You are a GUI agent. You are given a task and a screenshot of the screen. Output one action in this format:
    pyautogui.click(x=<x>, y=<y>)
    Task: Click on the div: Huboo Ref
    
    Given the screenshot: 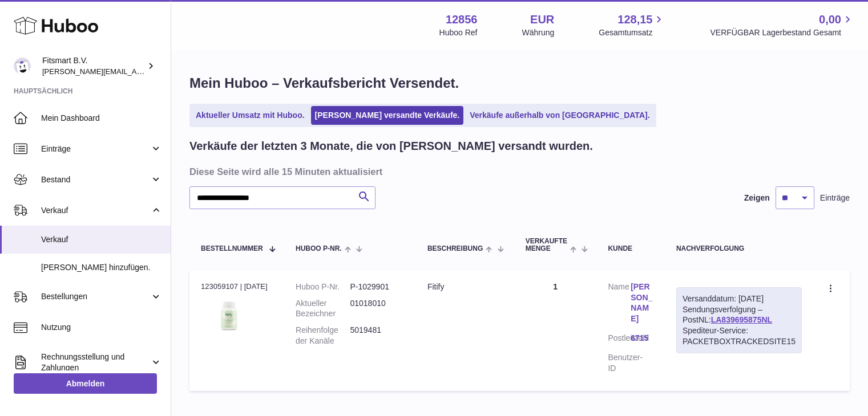 What is the action you would take?
    pyautogui.click(x=458, y=32)
    